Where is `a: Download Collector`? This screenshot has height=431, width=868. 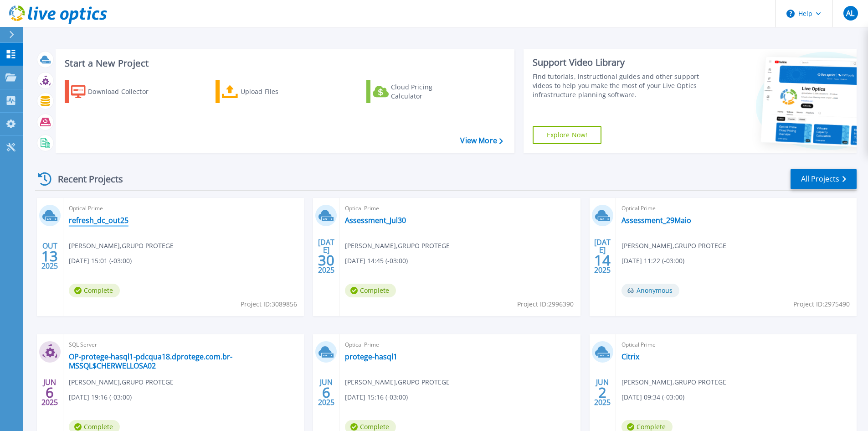 a: Download Collector is located at coordinates (115, 92).